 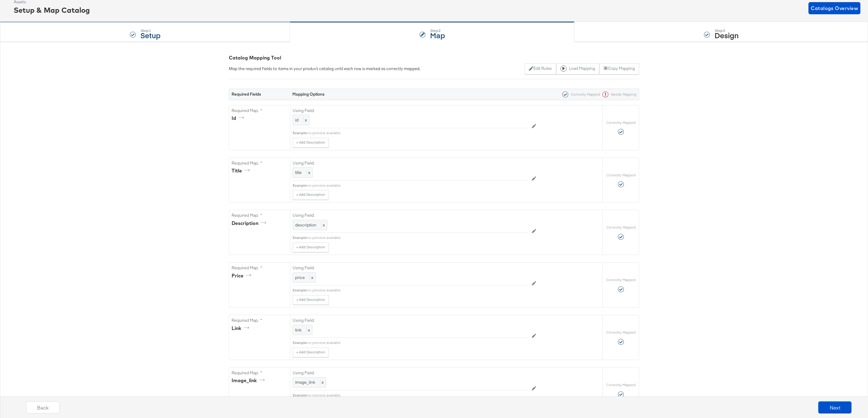 I want to click on div: description, so click(x=250, y=223).